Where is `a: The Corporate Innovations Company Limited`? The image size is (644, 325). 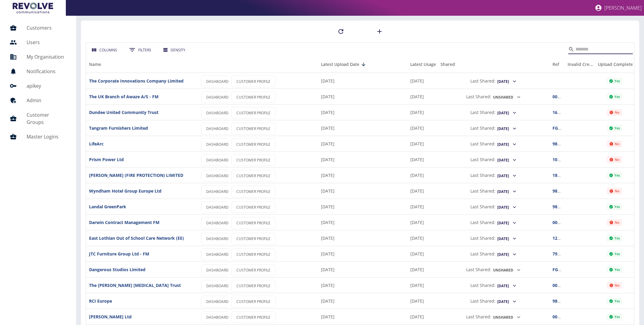
a: The Corporate Innovations Company Limited is located at coordinates (136, 81).